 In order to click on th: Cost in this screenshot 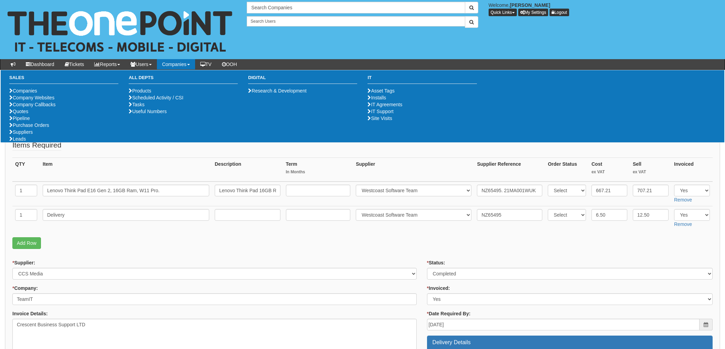, I will do `click(609, 170)`.